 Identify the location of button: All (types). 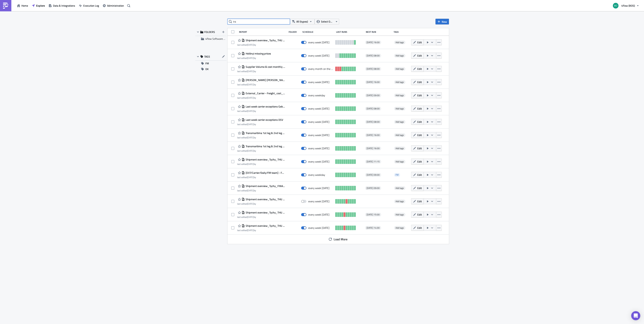
(302, 21).